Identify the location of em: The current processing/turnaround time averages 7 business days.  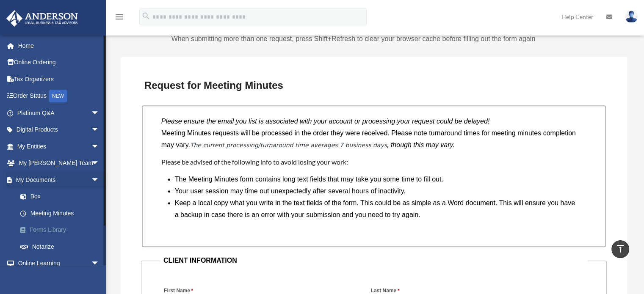
(288, 145).